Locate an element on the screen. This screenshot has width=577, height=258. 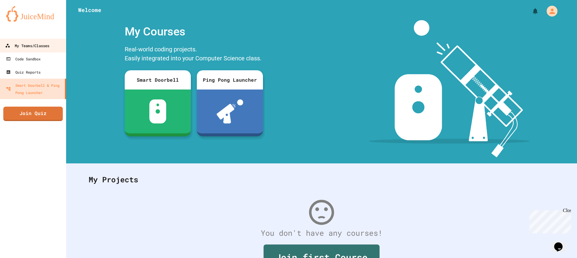
div: Real-world coding projects. Easily integrated into your Computer Science class. is located at coordinates (194, 54).